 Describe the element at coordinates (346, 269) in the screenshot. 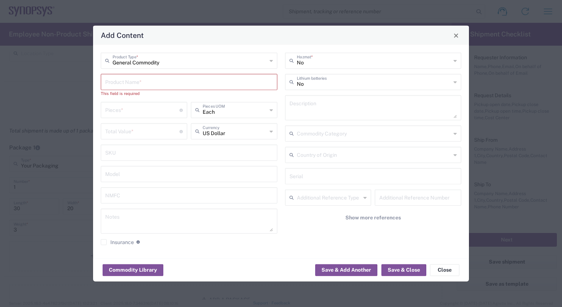

I see `button: Save & Add Another` at that location.